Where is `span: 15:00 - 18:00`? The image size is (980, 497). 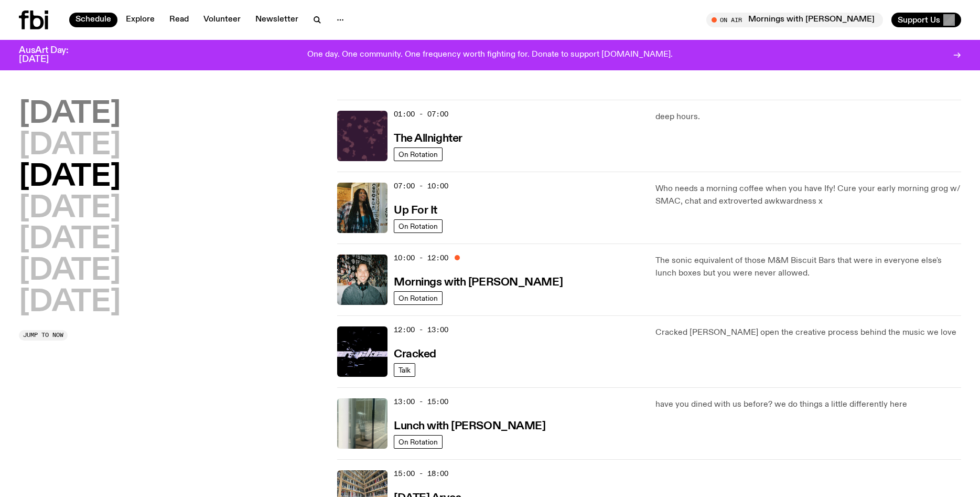 span: 15:00 - 18:00 is located at coordinates (421, 473).